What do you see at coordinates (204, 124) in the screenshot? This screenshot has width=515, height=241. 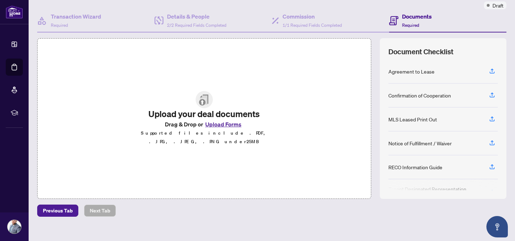 I see `span: Drag & Drop or` at bounding box center [204, 124].